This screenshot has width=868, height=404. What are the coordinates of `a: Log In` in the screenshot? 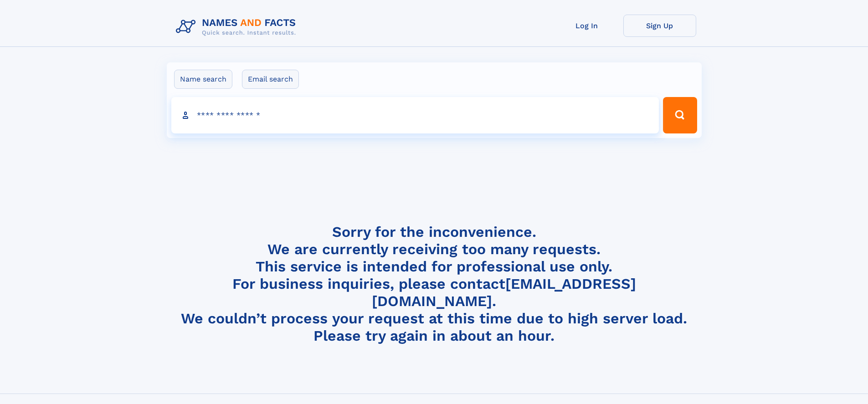 It's located at (587, 26).